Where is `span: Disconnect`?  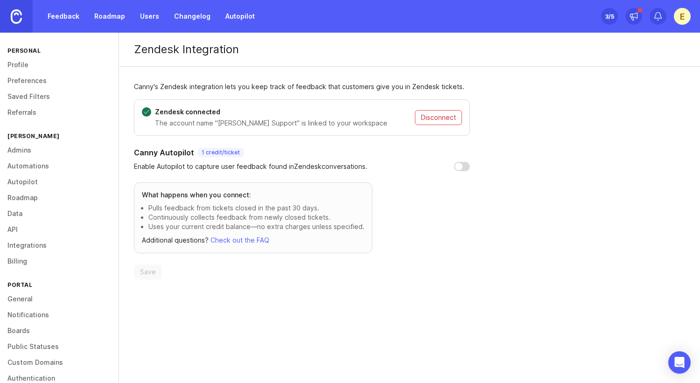
span: Disconnect is located at coordinates (438, 118).